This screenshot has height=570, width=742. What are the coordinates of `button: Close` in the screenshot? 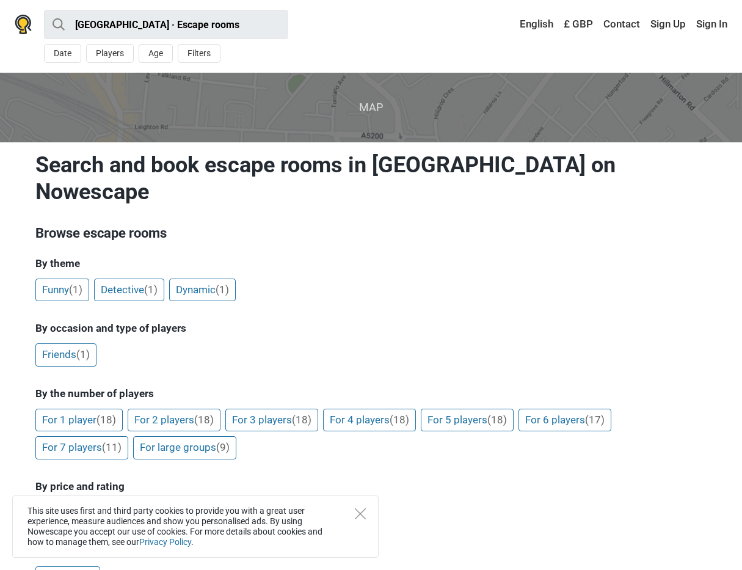 It's located at (360, 513).